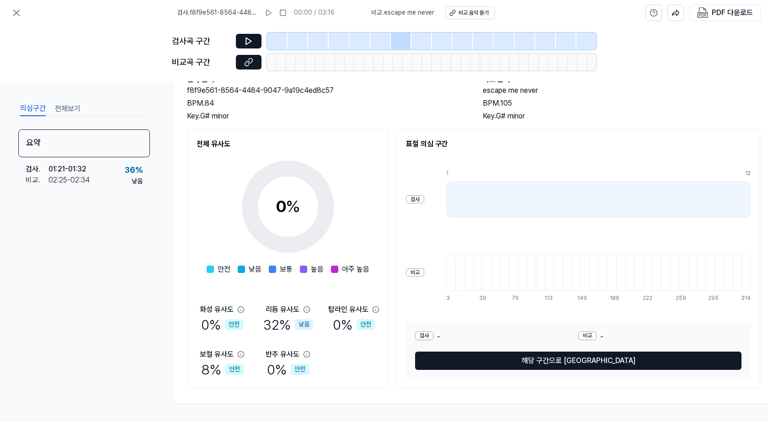 This screenshot has height=422, width=768. Describe the element at coordinates (33, 109) in the screenshot. I see `button: 의심구간` at that location.